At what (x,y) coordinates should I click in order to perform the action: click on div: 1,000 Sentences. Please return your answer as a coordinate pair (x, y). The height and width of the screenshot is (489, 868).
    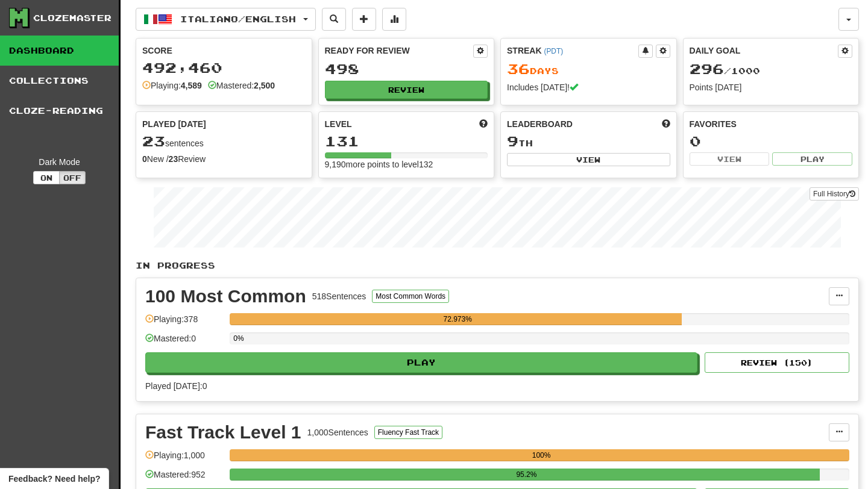
    Looking at the image, I should click on (338, 433).